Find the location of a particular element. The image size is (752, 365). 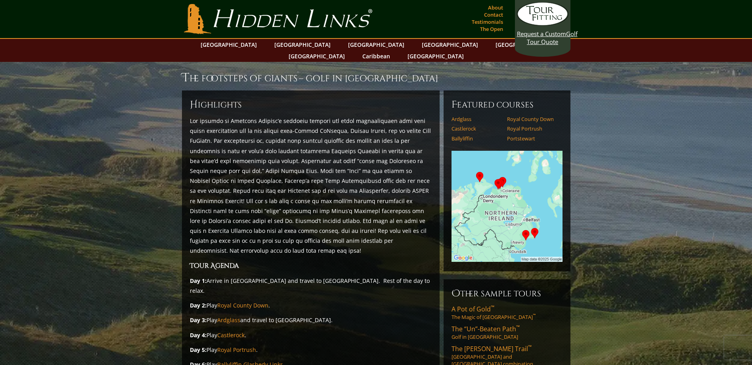

a: Ballyliffin is located at coordinates (476, 138).